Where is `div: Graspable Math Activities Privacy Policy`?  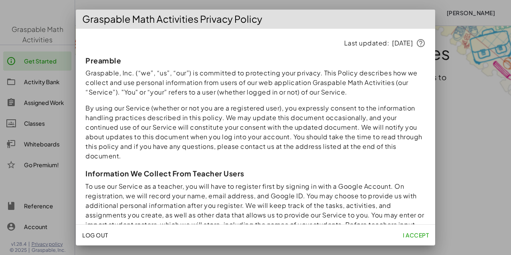
div: Graspable Math Activities Privacy Policy is located at coordinates (255, 19).